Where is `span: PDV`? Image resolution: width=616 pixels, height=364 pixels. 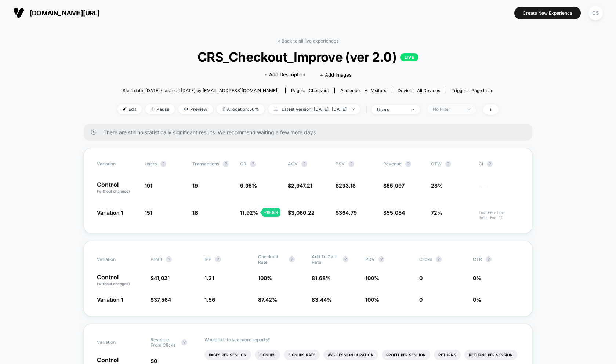
span: PDV is located at coordinates (370, 259).